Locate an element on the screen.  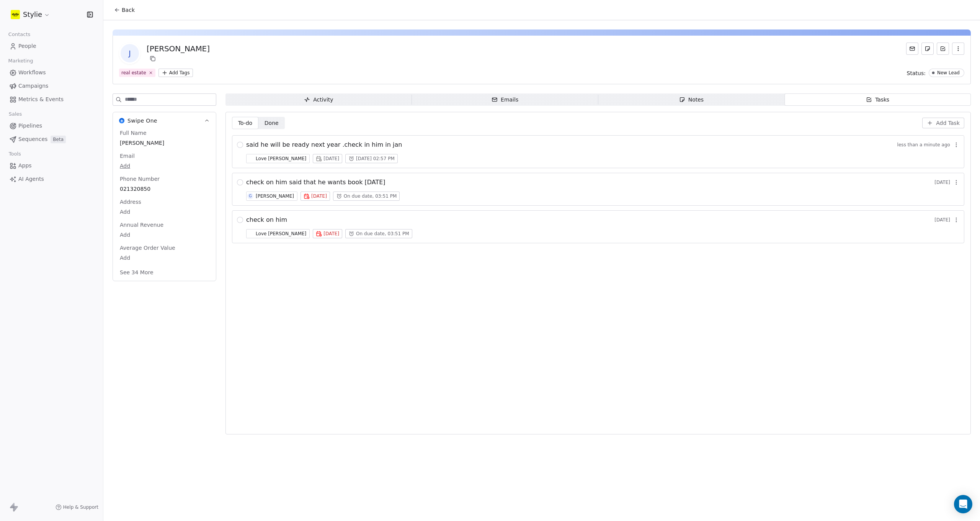
span: Average Order Value is located at coordinates (148, 248).